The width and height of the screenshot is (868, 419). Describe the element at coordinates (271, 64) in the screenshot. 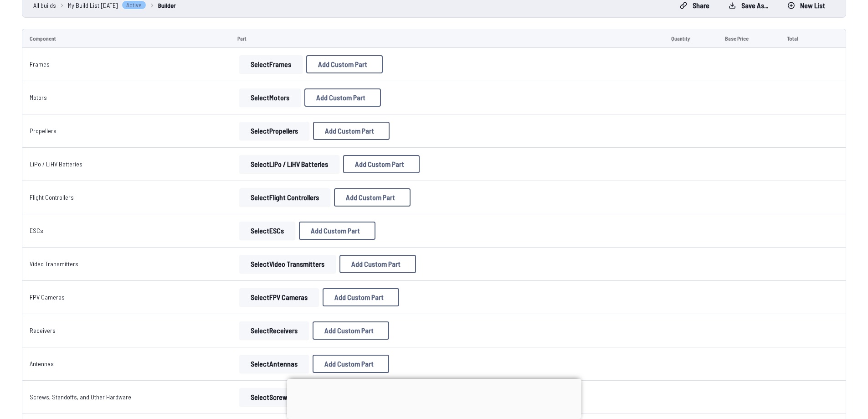

I see `a: SelectFrames` at that location.